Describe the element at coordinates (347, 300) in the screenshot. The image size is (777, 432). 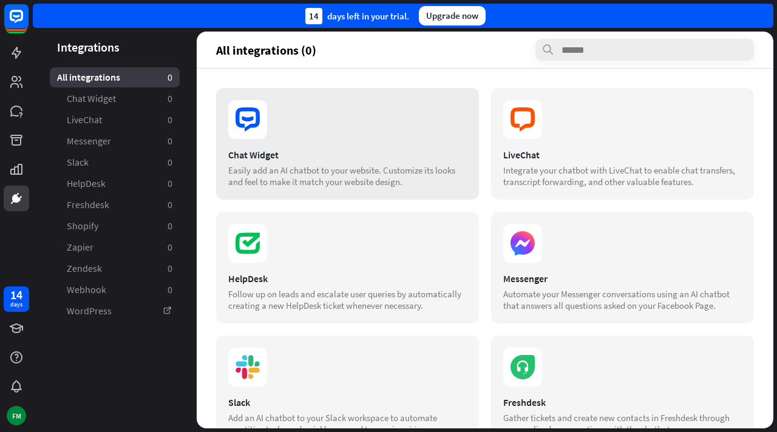
I see `div: Follow up on leads and escalate user queries by automatically creating a new HelpDesk ticket when...` at that location.